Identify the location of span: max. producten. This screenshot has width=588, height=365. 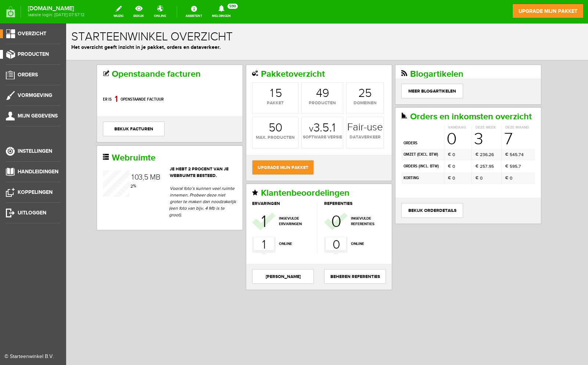
(209, 114).